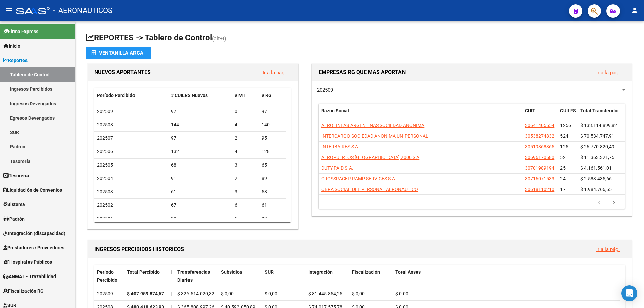 This screenshot has height=308, width=644. Describe the element at coordinates (23, 291) in the screenshot. I see `span: Fiscalización RG` at that location.